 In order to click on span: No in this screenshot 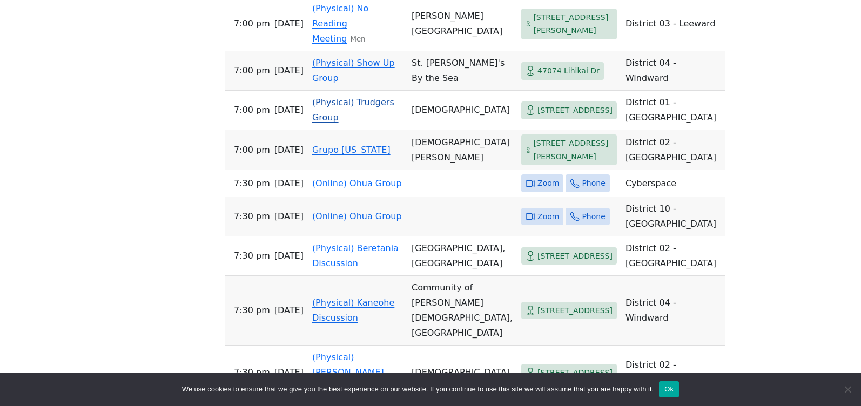, I will do `click(847, 389)`.